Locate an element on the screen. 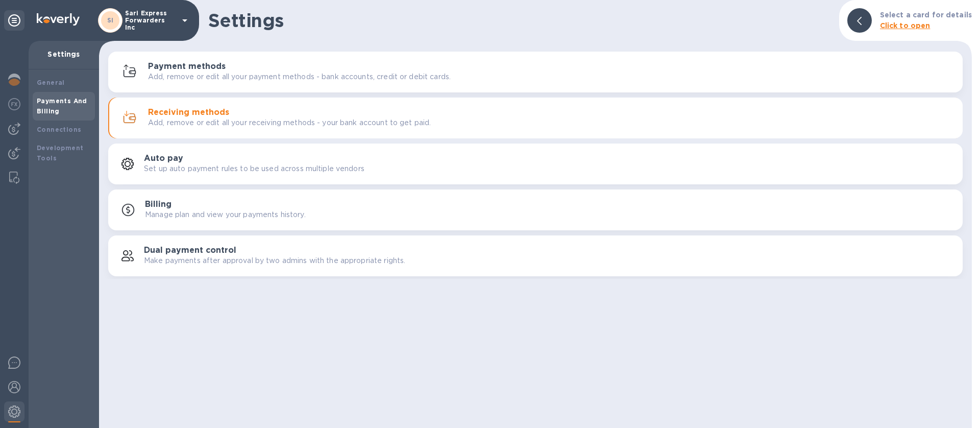 This screenshot has width=980, height=428. b: Development Tools is located at coordinates (60, 152).